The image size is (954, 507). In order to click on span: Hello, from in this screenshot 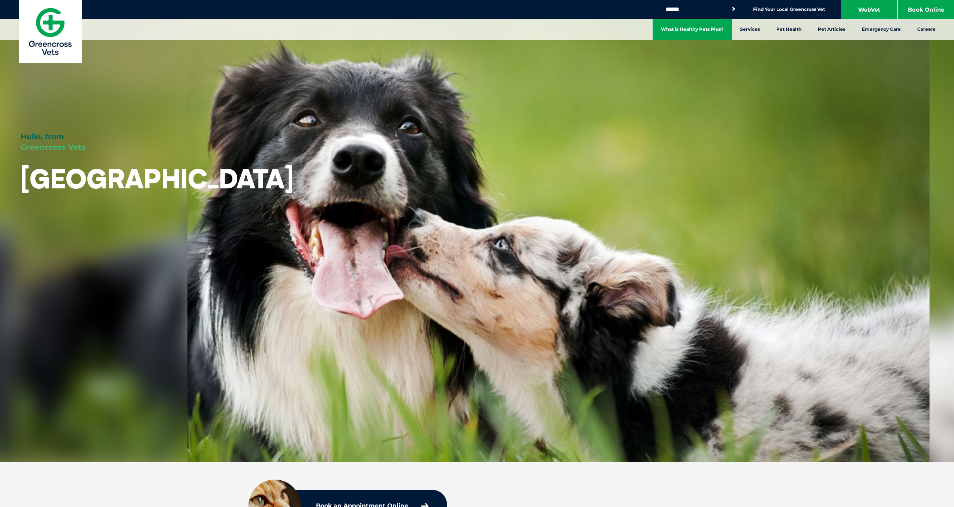, I will do `click(42, 136)`.